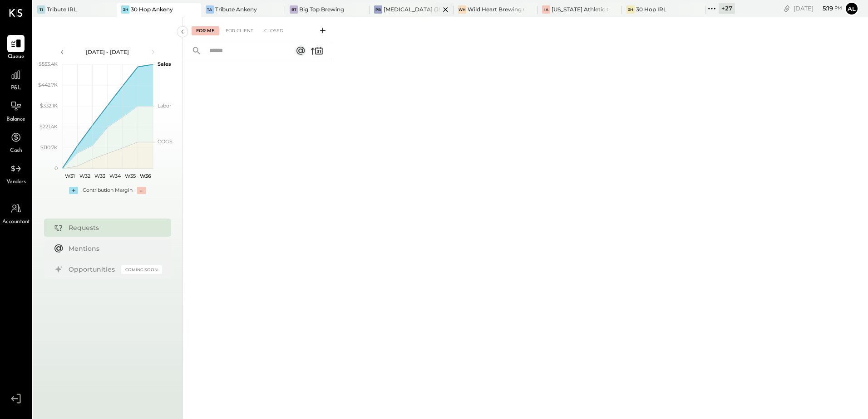 The width and height of the screenshot is (868, 419). Describe the element at coordinates (495, 9) in the screenshot. I see `div: Wild Heart Brewing Company` at that location.